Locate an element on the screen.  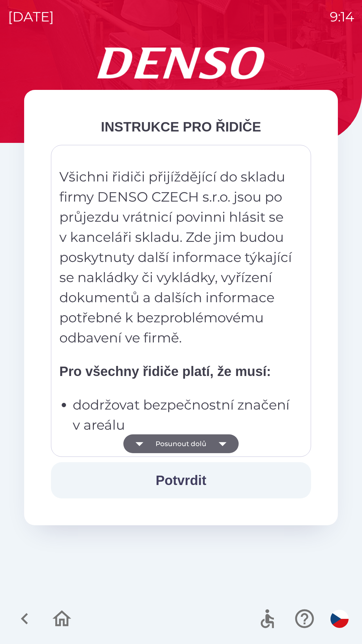
img: Logo is located at coordinates (181, 63).